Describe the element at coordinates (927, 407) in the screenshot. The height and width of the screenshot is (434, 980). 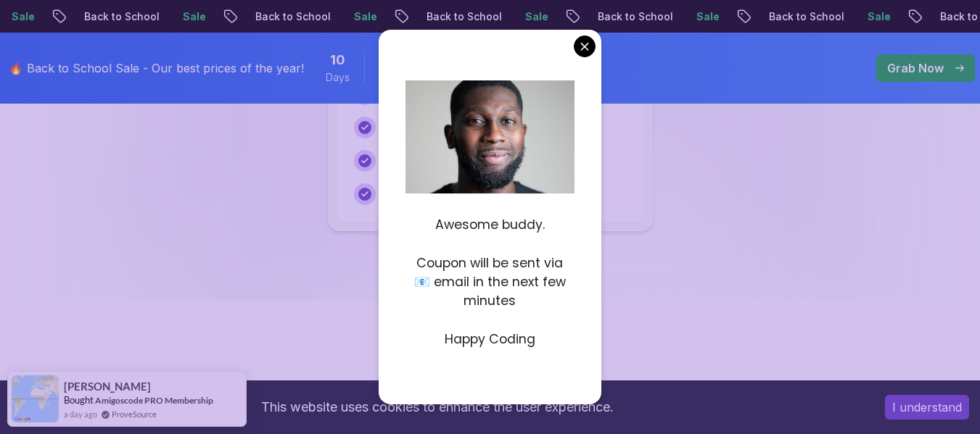
I see `button: Accept cookies` at that location.